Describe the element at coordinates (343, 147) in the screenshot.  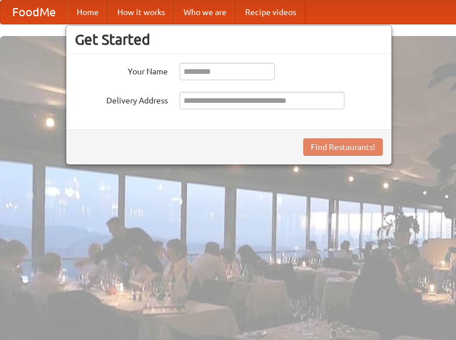
I see `button: Find Restaurants!` at that location.